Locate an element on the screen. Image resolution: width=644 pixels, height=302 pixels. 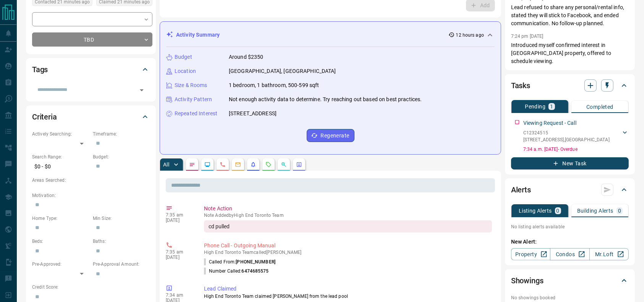
p: Areas Searched: is located at coordinates (91, 180).